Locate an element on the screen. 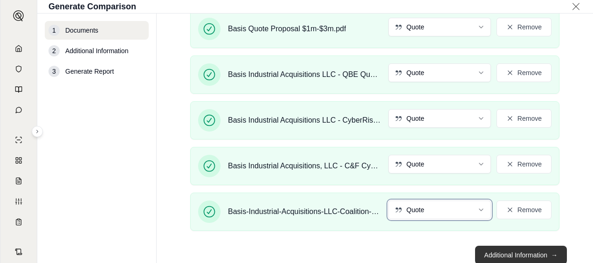 This screenshot has height=263, width=593. a: Coverage Table is located at coordinates (19, 222).